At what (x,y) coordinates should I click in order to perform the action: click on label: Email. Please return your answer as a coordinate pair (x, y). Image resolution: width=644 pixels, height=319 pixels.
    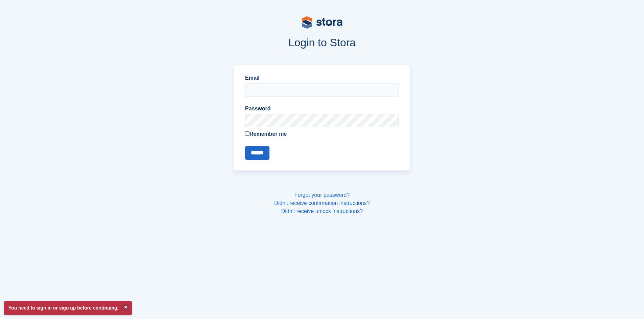
    Looking at the image, I should click on (322, 78).